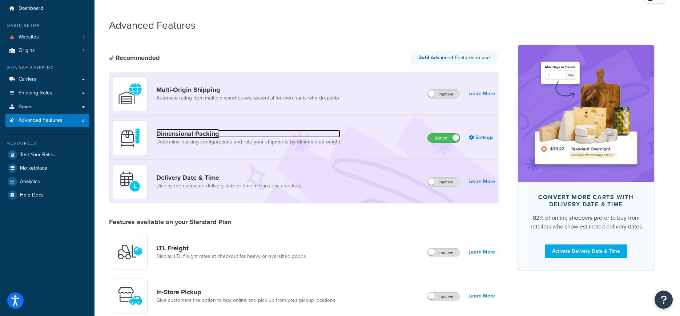 This screenshot has width=680, height=316. What do you see at coordinates (47, 79) in the screenshot?
I see `li: Carriers` at bounding box center [47, 79].